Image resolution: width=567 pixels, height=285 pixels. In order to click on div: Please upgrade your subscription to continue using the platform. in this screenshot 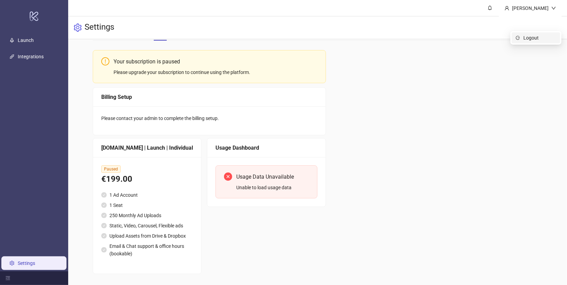, I will do `click(215, 72)`.